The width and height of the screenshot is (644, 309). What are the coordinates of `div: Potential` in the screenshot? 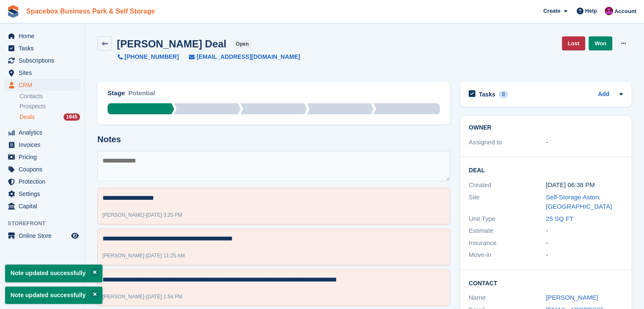 It's located at (142, 95).